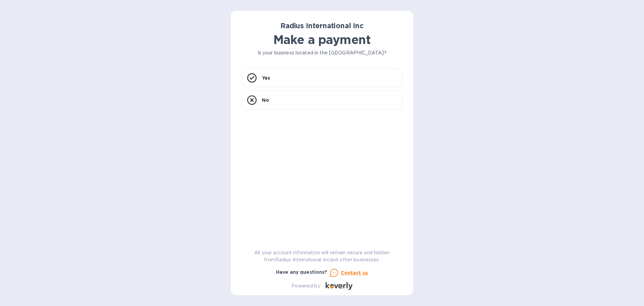 This screenshot has height=306, width=644. I want to click on p: No, so click(265, 100).